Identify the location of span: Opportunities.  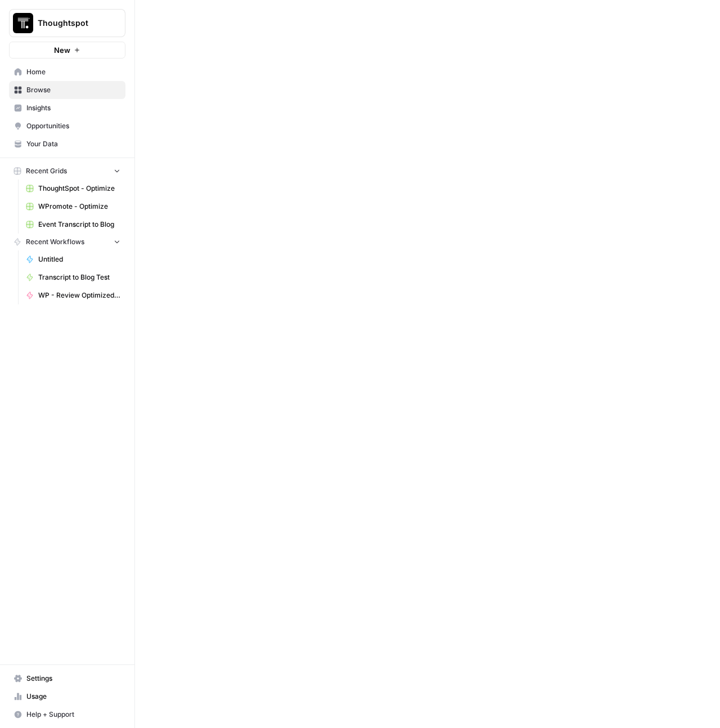
(73, 126).